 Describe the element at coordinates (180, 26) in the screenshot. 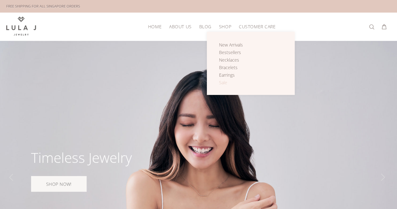

I see `a: About Us` at that location.